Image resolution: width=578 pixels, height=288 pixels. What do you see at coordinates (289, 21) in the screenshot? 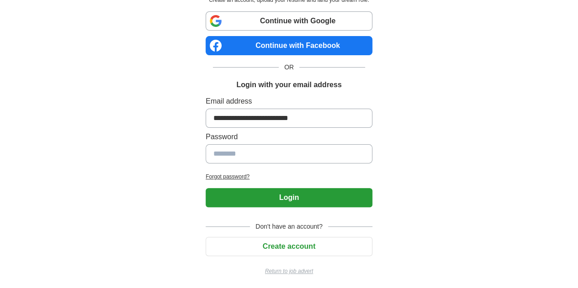
I see `a: Continue with Google` at bounding box center [289, 21].